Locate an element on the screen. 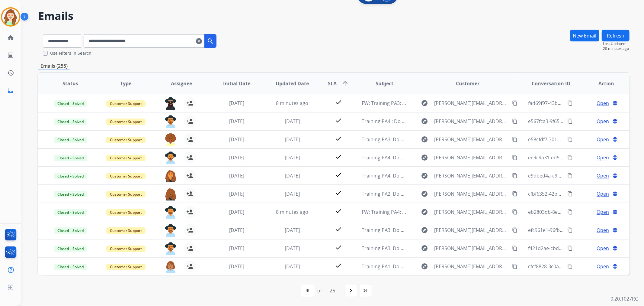 This screenshot has width=644, height=306. mat-icon: clear is located at coordinates (199, 41).